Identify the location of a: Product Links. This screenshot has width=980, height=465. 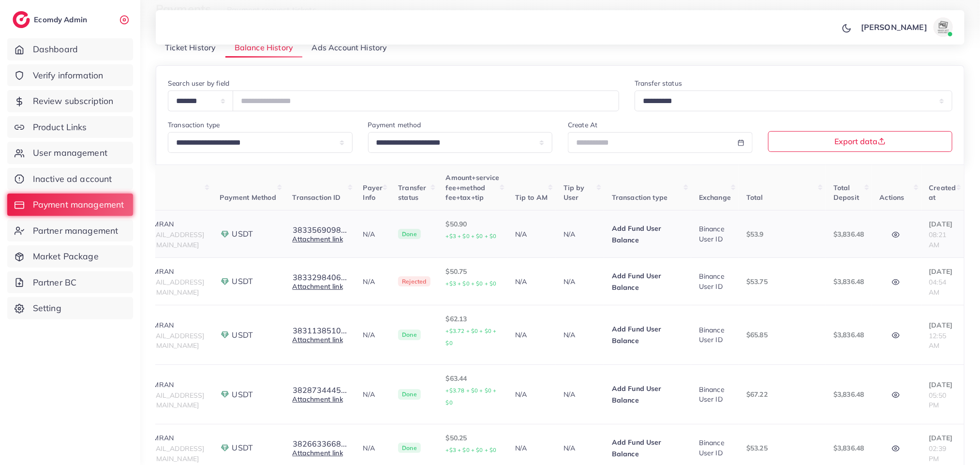
(70, 127).